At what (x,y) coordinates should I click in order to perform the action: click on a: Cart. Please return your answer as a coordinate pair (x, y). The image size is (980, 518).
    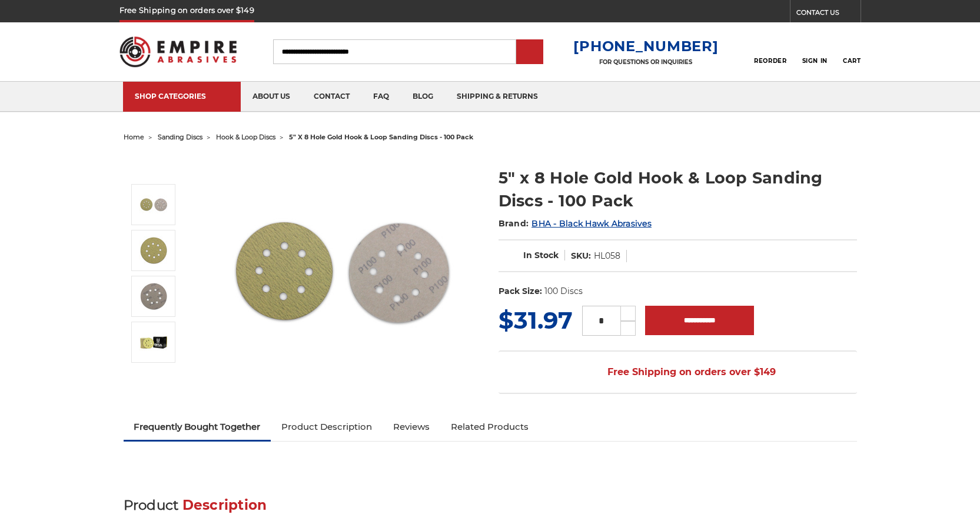
    Looking at the image, I should click on (852, 52).